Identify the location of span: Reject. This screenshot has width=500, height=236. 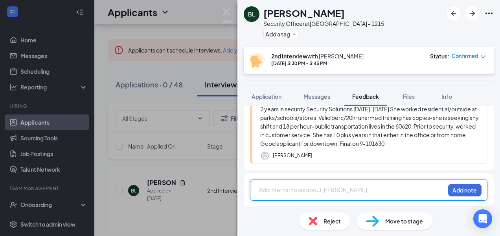
(332, 222).